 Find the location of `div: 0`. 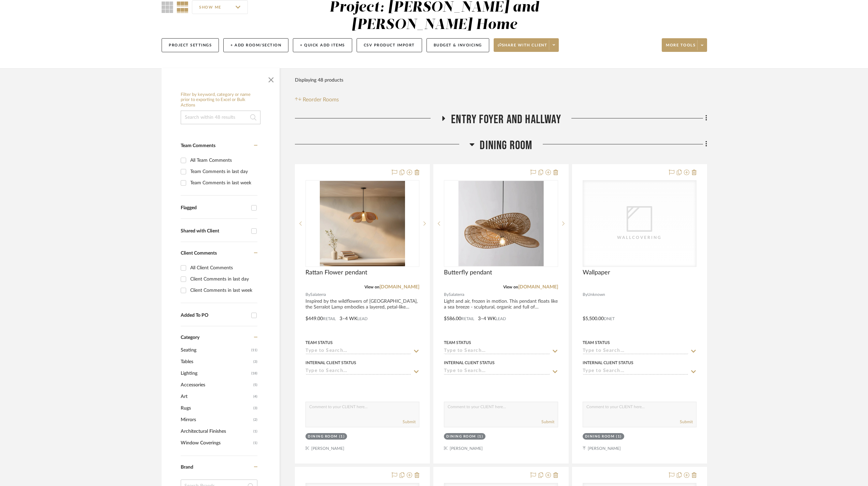

div: 0 is located at coordinates (501, 223).